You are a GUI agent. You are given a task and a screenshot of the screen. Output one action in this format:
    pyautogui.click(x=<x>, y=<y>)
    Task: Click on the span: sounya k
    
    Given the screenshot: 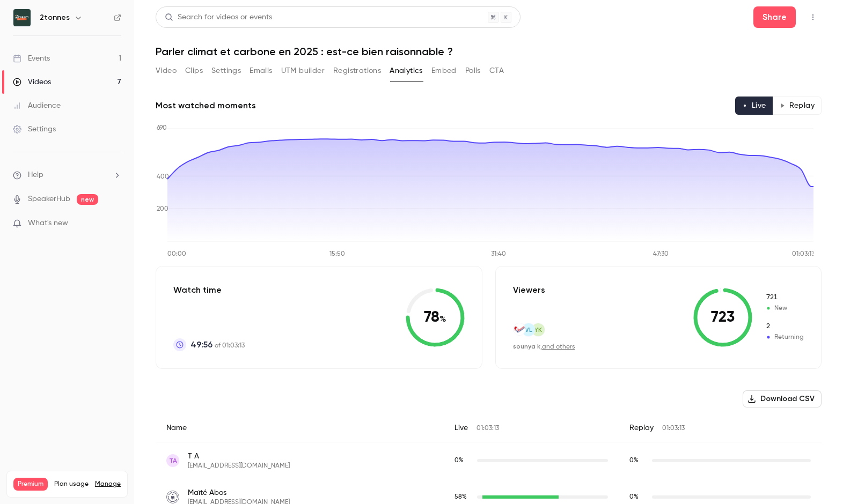 What is the action you would take?
    pyautogui.click(x=526, y=347)
    